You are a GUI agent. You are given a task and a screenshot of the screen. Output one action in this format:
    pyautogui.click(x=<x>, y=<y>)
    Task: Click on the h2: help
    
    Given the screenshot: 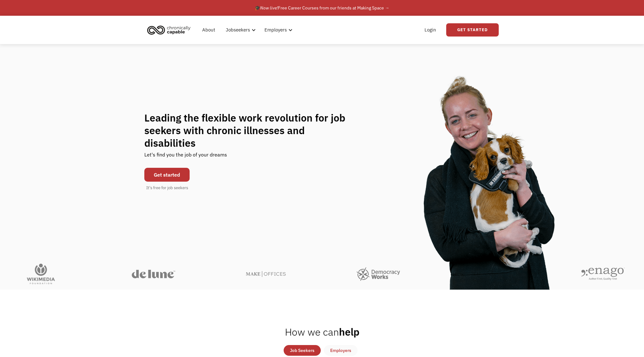 What is the action you would take?
    pyautogui.click(x=322, y=332)
    